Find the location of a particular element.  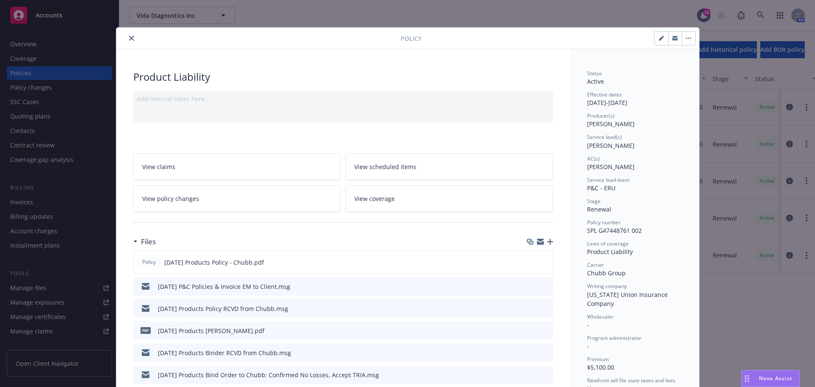

span: View scheduled items is located at coordinates (386, 166).